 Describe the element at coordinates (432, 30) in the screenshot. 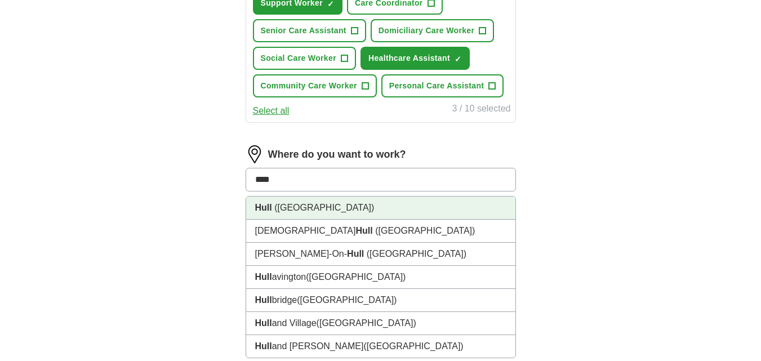

I see `button: Domiciliary Care Worker` at that location.